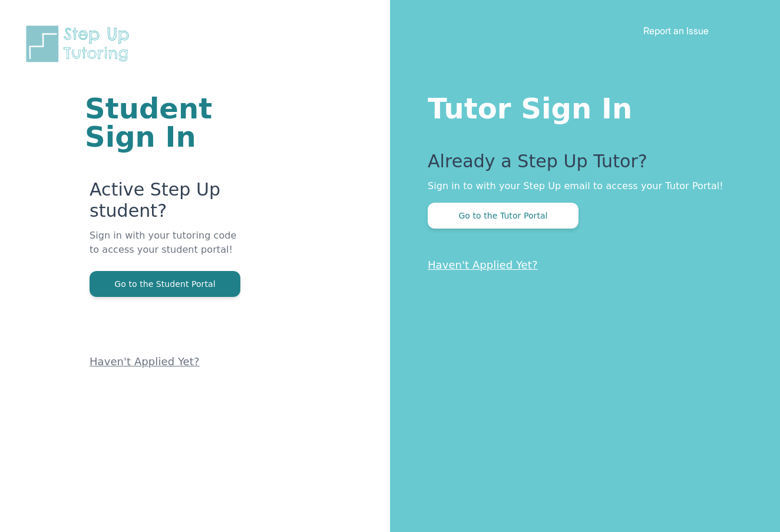 The height and width of the screenshot is (532, 780). I want to click on p: Active Step Up student?, so click(169, 204).